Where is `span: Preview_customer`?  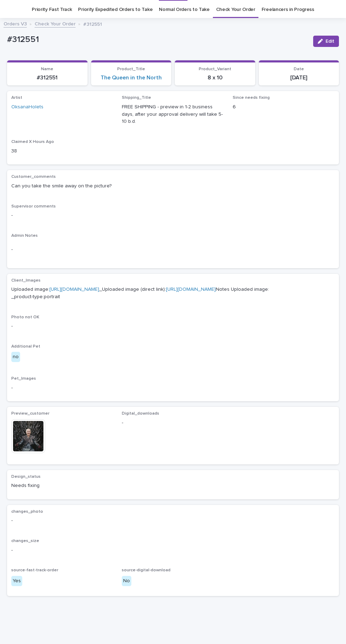
span: Preview_customer is located at coordinates (30, 413).